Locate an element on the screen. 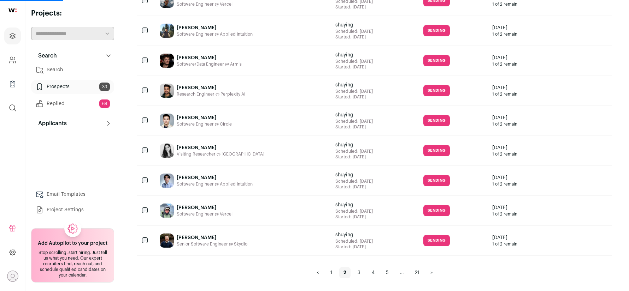 This screenshot has width=629, height=291. span: 2 is located at coordinates (345, 273).